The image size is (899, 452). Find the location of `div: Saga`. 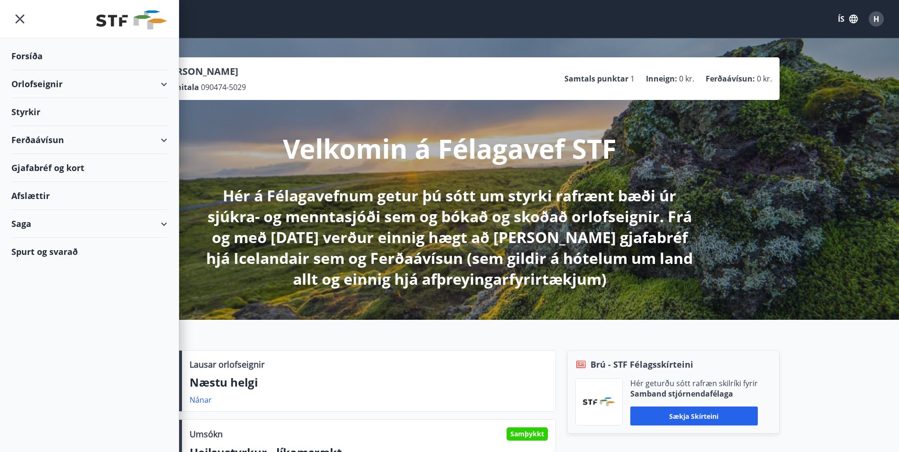

div: Saga is located at coordinates (89, 224).